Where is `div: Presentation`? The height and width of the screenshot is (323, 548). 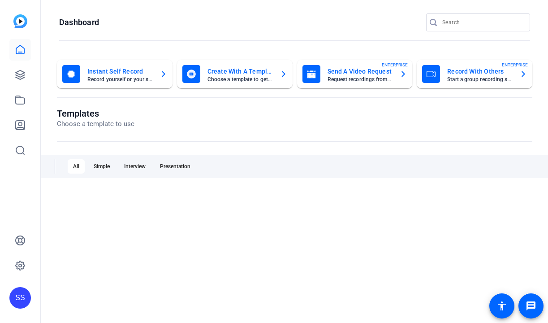
div: Presentation is located at coordinates (175, 166).